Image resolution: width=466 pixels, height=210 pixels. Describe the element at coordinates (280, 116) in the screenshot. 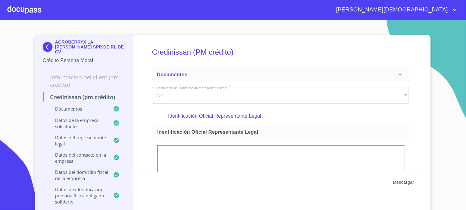

I see `p: Identificación Oficial Representante Legal` at that location.